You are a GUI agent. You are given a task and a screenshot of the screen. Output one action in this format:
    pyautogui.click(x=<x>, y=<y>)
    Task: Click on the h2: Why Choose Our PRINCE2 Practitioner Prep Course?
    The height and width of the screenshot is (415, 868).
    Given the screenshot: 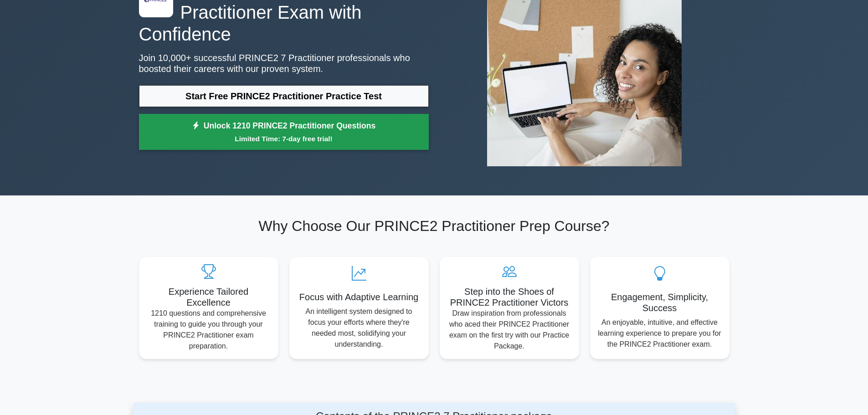 What is the action you would take?
    pyautogui.click(x=434, y=226)
    